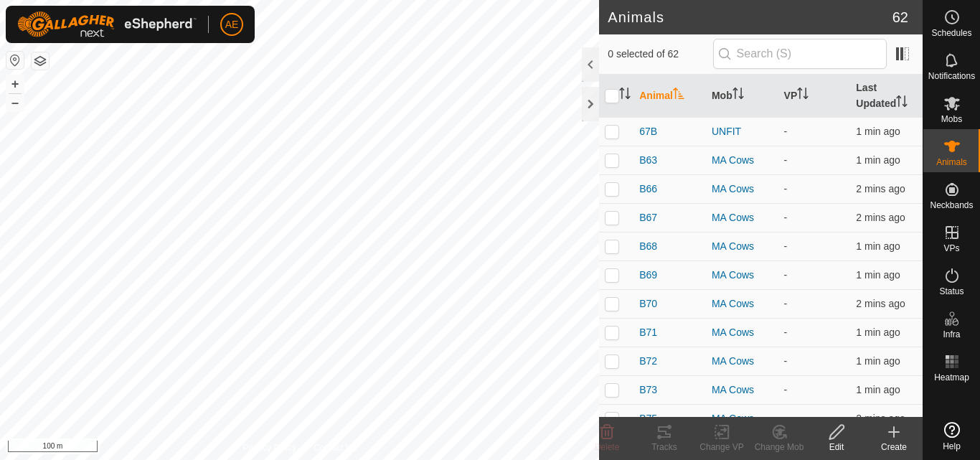  Describe the element at coordinates (648, 303) in the screenshot. I see `span: B70` at that location.